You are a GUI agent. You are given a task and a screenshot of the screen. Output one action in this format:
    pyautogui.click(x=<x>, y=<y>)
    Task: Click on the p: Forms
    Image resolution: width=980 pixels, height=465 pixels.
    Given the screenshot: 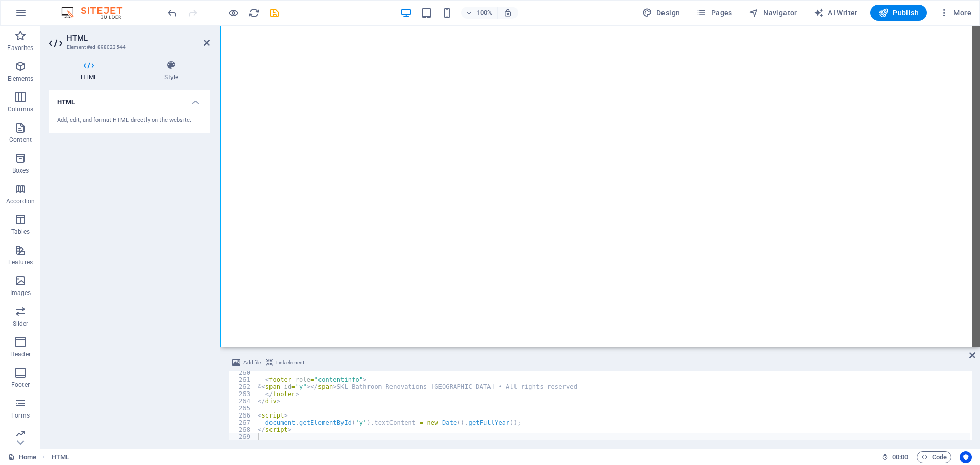 What is the action you would take?
    pyautogui.click(x=20, y=415)
    